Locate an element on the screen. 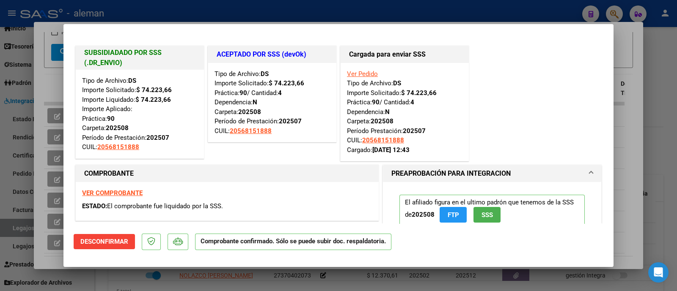 This screenshot has height=291, width=677. span: El comprobante fue liquidado por la SSS. is located at coordinates (165, 206).